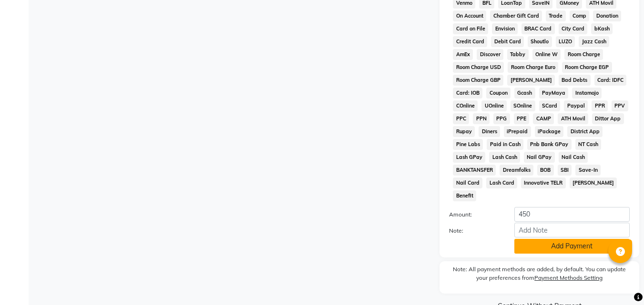 The height and width of the screenshot is (305, 644). What do you see at coordinates (568, 278) in the screenshot?
I see `label: Payment Methods Setting` at bounding box center [568, 278].